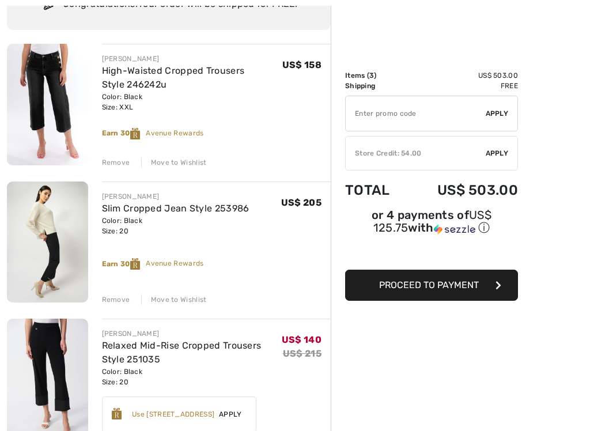 The height and width of the screenshot is (431, 590). I want to click on span: US$ 205, so click(301, 202).